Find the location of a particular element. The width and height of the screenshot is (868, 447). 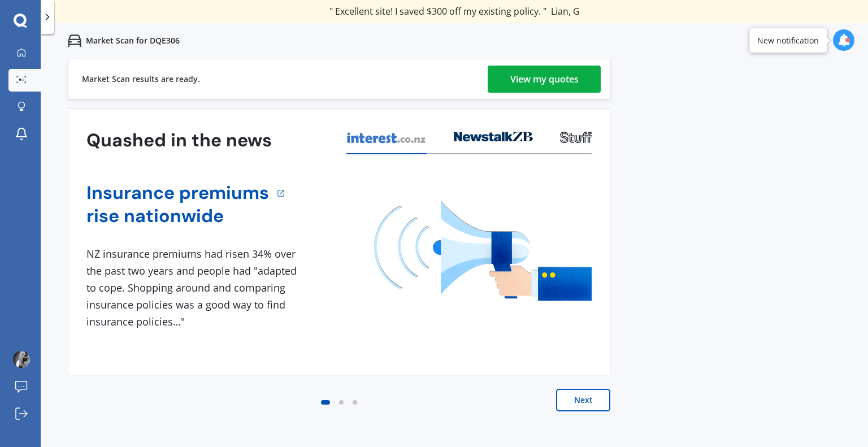

p: Market Scan for DQE306 is located at coordinates (132, 41).